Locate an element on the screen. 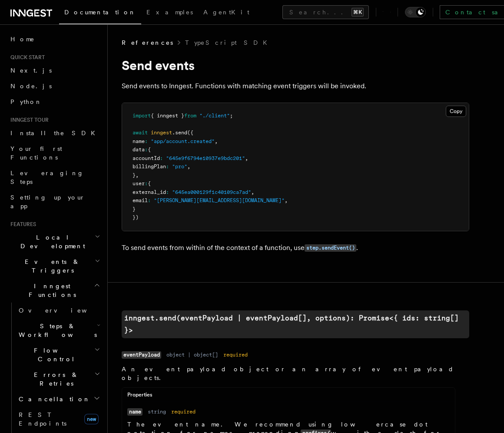 The width and height of the screenshot is (504, 433). h1: Send events is located at coordinates (295, 65).